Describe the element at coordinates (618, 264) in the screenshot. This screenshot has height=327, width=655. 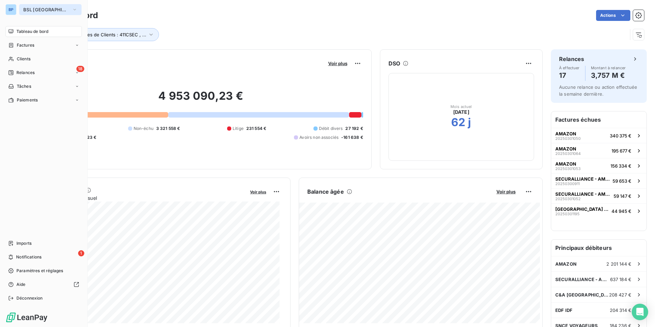
I see `span: 2 201 144 €` at that location.